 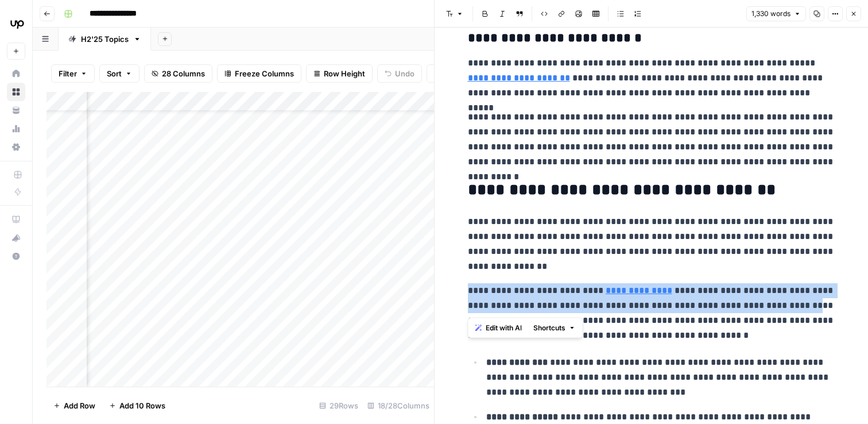 What do you see at coordinates (16, 237) in the screenshot?
I see `button: What's new?` at bounding box center [16, 237].